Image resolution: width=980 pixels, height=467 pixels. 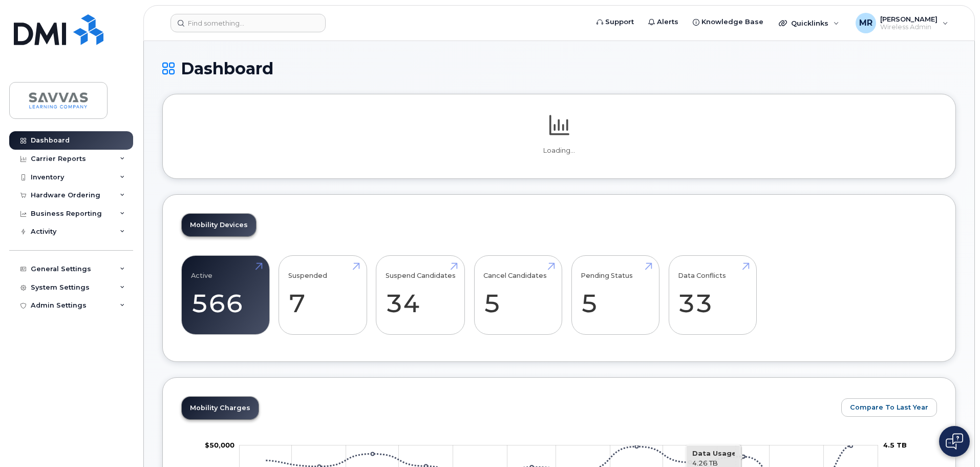 What do you see at coordinates (225, 295) in the screenshot?
I see `a: Active 566` at bounding box center [225, 295].